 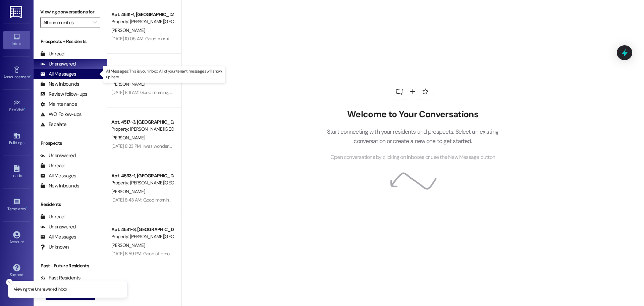 What do you see at coordinates (17, 238) in the screenshot?
I see `a: Account` at bounding box center [17, 238].